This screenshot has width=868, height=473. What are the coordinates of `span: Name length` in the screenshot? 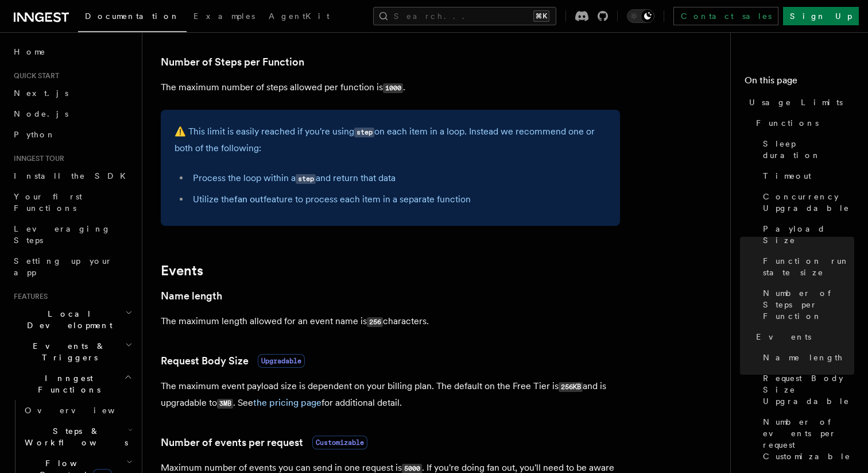 It's located at (803, 358).